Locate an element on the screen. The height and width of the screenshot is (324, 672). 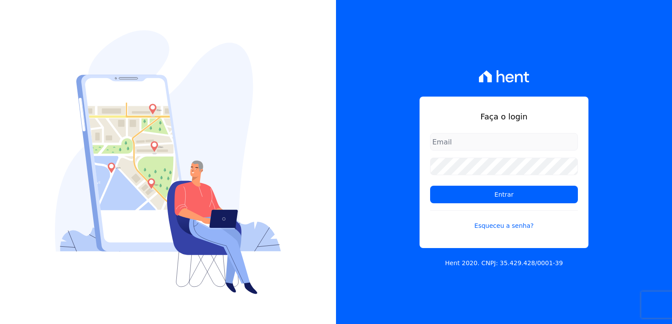
p: Hent 2020. CNPJ: 35.429.428/0001-39 is located at coordinates (504, 263).